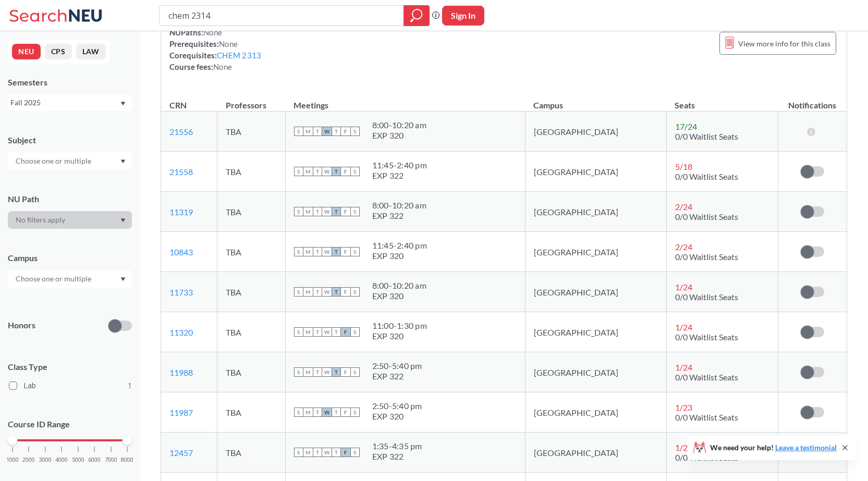 The height and width of the screenshot is (481, 868). I want to click on th: Notifications, so click(812, 100).